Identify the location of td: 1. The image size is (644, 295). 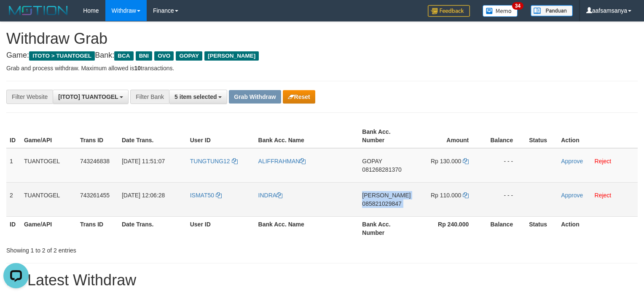
(13, 166).